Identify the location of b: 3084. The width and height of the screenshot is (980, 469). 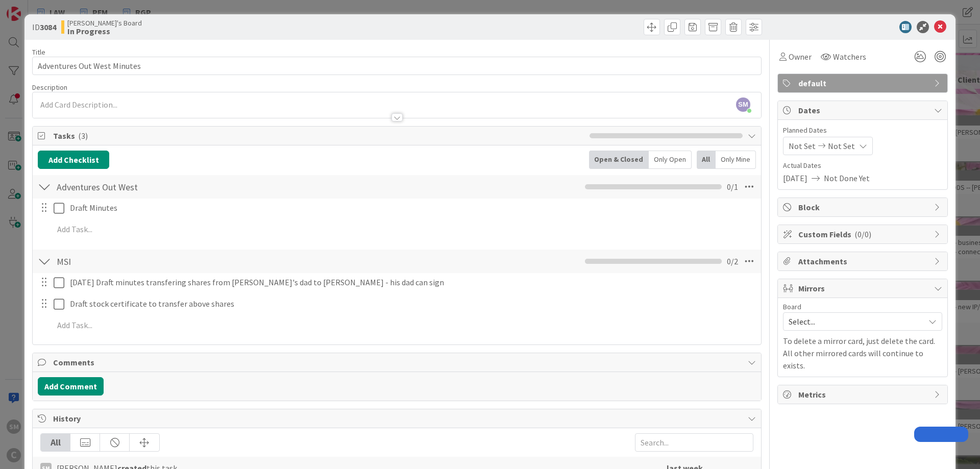
(48, 27).